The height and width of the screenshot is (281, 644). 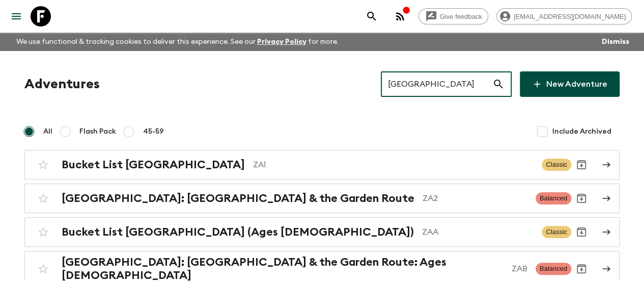 What do you see at coordinates (436, 84) in the screenshot?
I see `input: e.g. AR1, Argentina` at bounding box center [436, 84].